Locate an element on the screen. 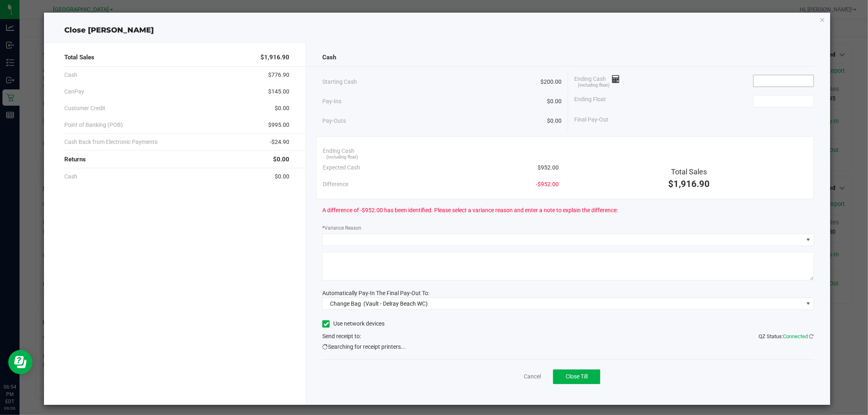 Image resolution: width=868 pixels, height=415 pixels. span: -$24.90 is located at coordinates (280, 142).